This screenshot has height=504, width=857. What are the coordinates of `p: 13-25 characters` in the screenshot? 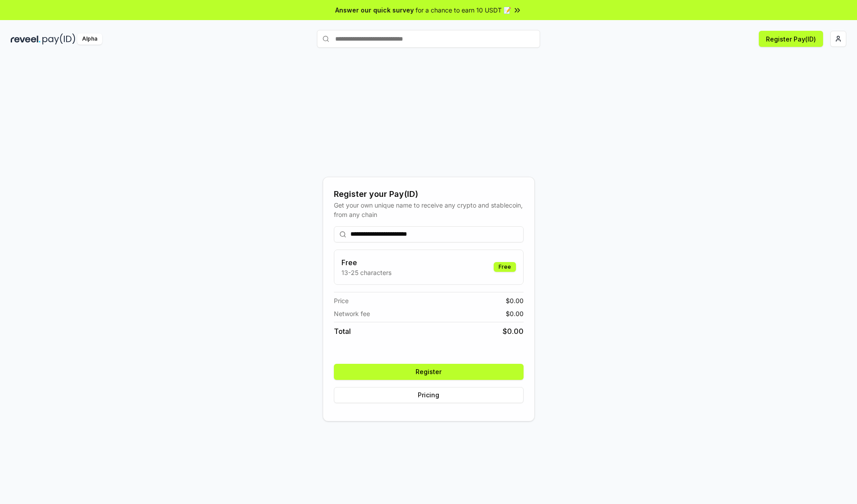 It's located at (366, 273).